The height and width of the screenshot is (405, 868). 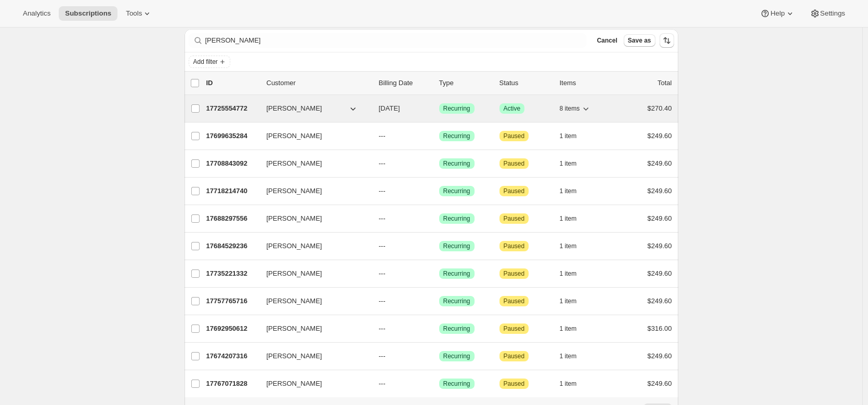 I want to click on button: Tools, so click(x=139, y=13).